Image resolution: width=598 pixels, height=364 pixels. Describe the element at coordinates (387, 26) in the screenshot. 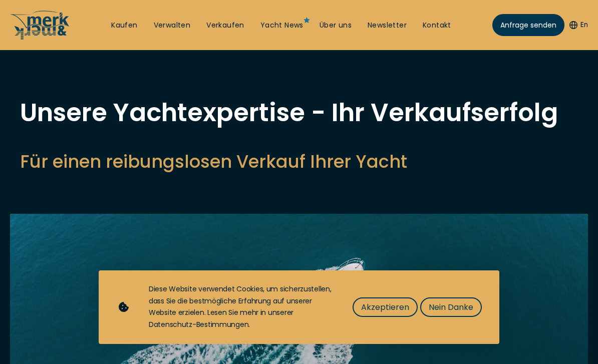

I see `a: Newsletter` at that location.